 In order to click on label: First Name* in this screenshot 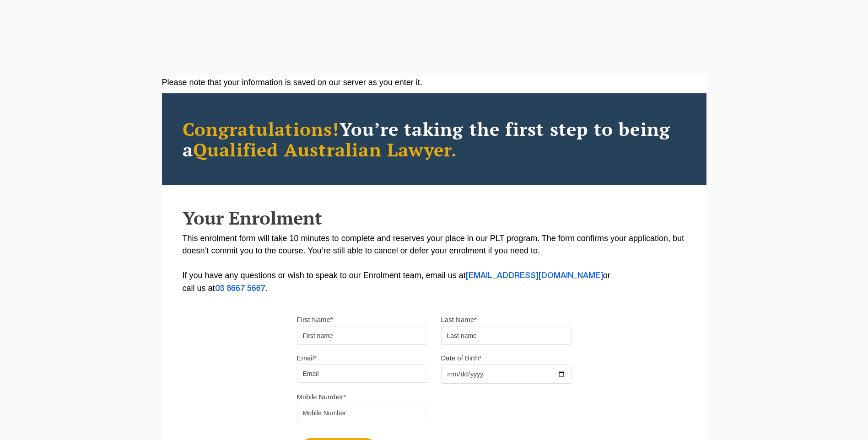, I will do `click(315, 320)`.